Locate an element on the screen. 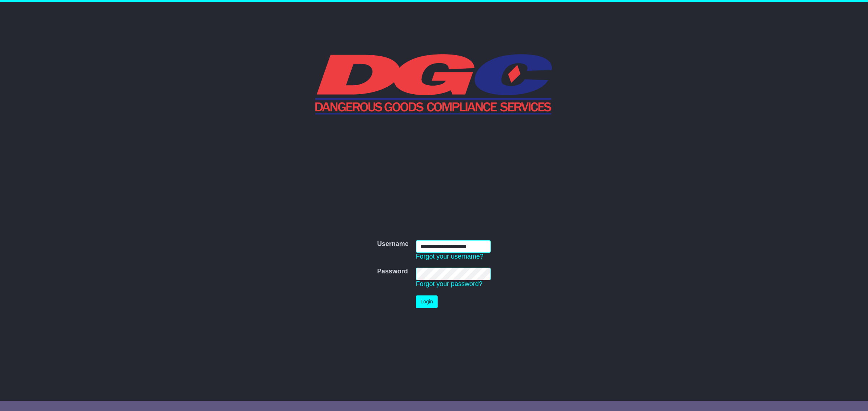  a: Forgot your username? is located at coordinates (449, 256).